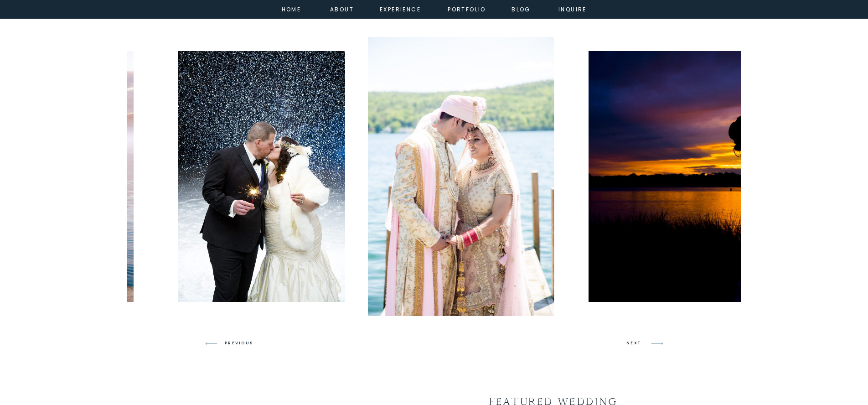  What do you see at coordinates (521, 9) in the screenshot?
I see `nav: Blog` at bounding box center [521, 9].